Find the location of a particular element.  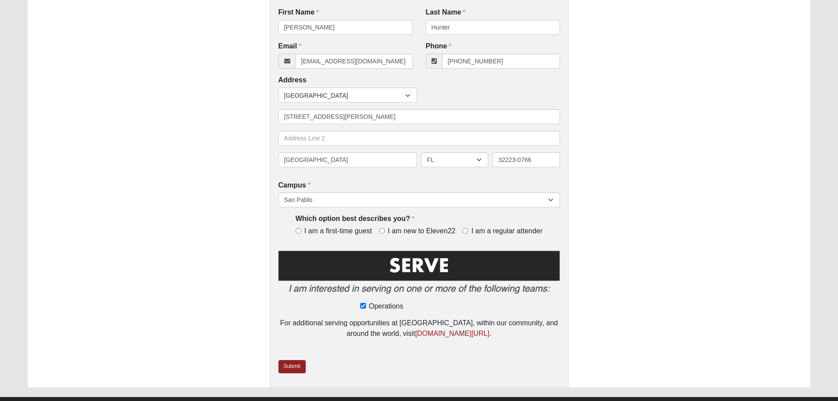

label: First Name is located at coordinates (299, 12).